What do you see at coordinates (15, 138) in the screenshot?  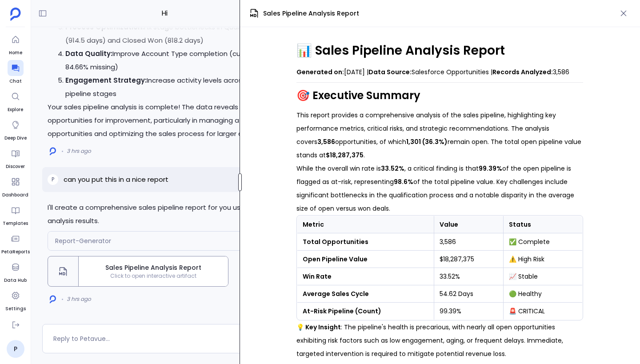 I see `span: Deep Dive` at bounding box center [15, 138].